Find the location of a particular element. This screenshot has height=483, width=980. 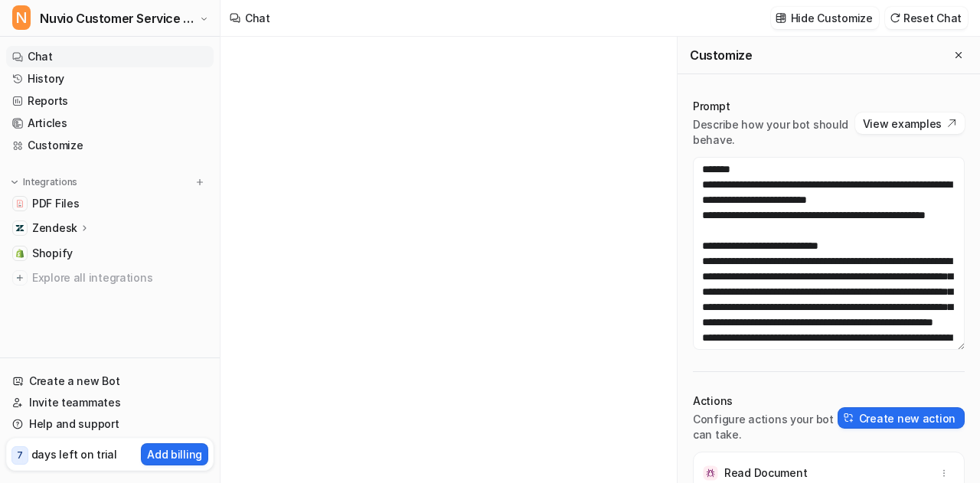

a: Chat is located at coordinates (109, 57).